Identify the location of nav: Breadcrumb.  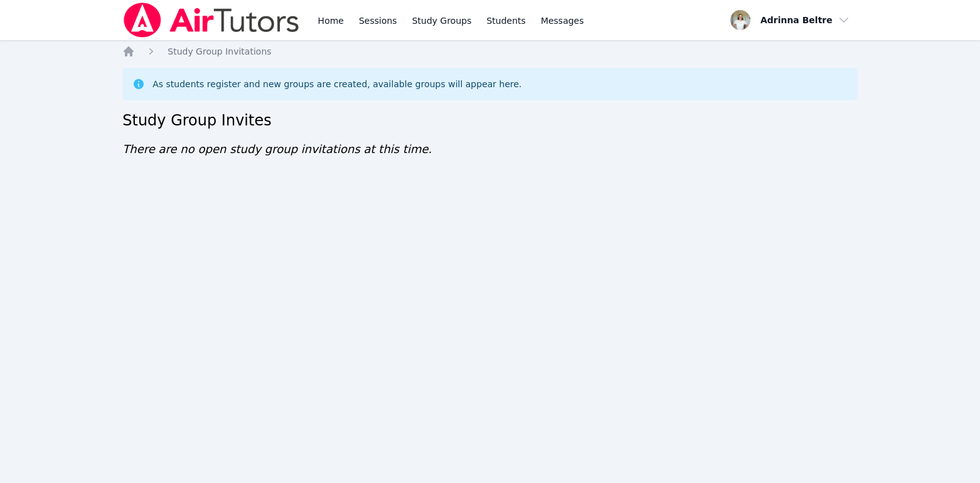
(490, 51).